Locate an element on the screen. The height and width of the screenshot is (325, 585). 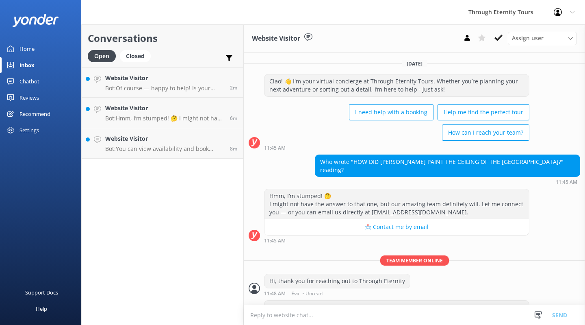
div: Home is located at coordinates (27, 49).